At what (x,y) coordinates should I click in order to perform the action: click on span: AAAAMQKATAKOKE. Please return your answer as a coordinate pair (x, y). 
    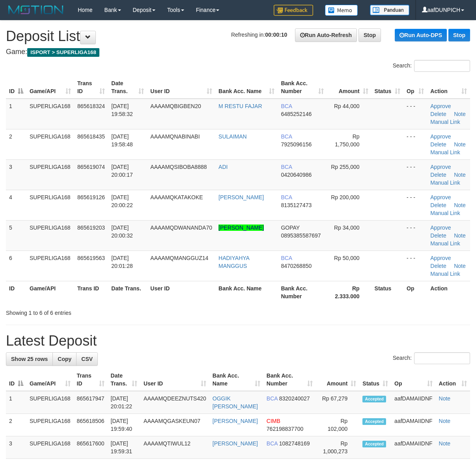
    Looking at the image, I should click on (176, 198).